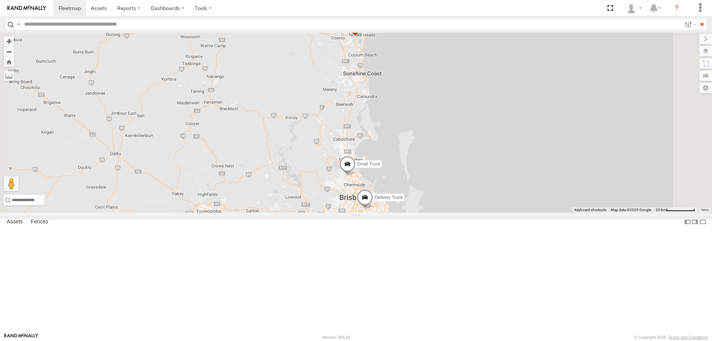 The image size is (712, 341). Describe the element at coordinates (39, 222) in the screenshot. I see `label: Fences` at that location.